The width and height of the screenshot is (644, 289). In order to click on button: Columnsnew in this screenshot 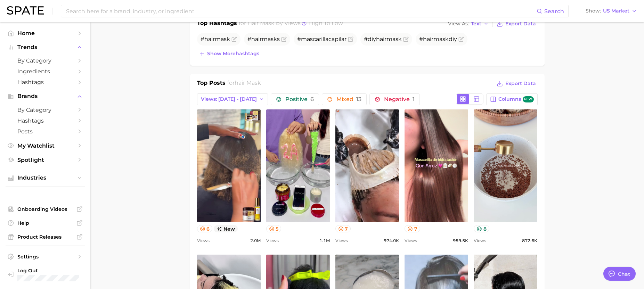, I will do `click(512, 100)`.